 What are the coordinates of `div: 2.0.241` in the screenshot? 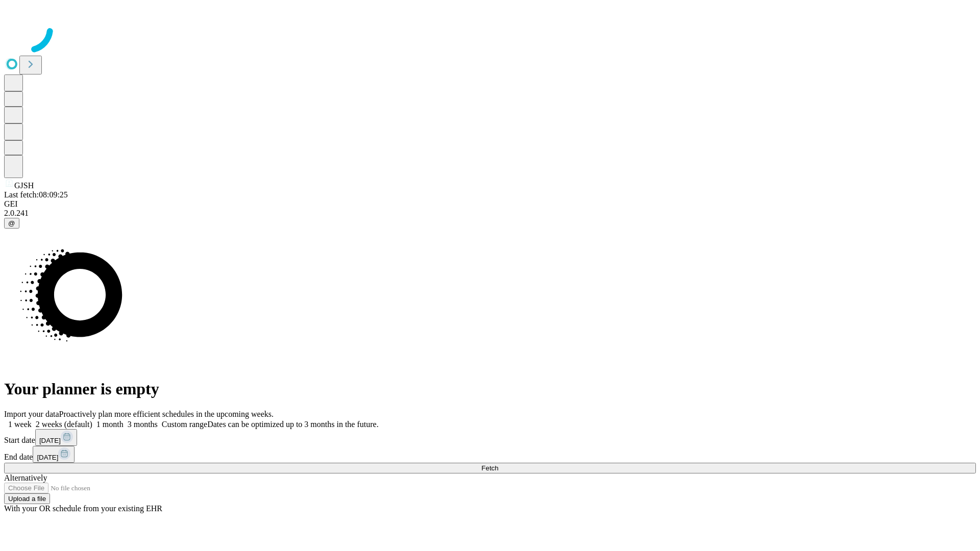 It's located at (490, 213).